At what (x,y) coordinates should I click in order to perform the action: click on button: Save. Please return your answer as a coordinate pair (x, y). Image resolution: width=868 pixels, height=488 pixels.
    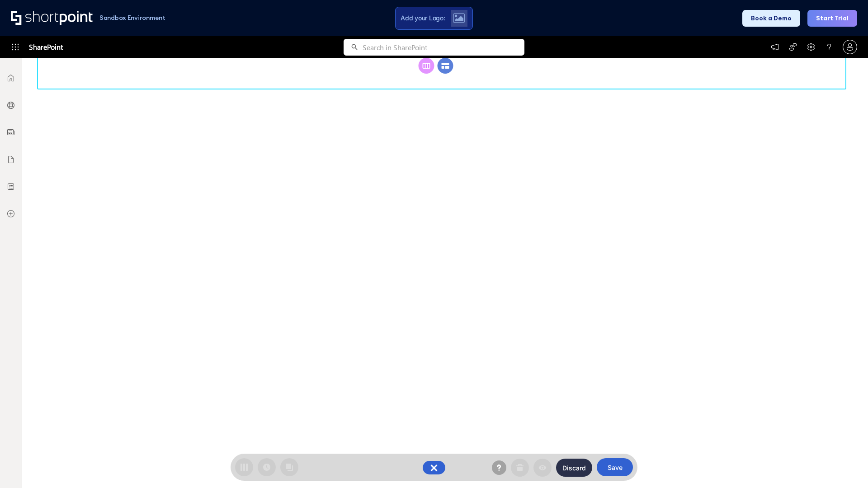
    Looking at the image, I should click on (615, 467).